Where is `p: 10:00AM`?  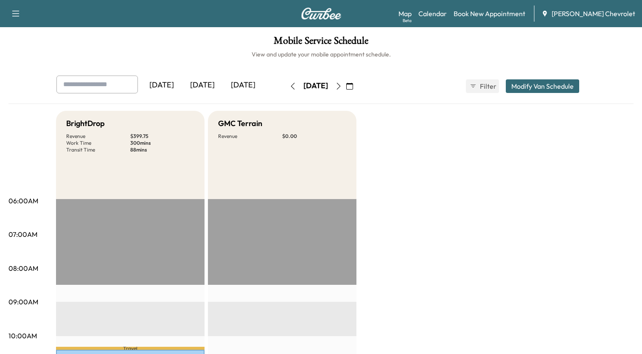 p: 10:00AM is located at coordinates (22, 335).